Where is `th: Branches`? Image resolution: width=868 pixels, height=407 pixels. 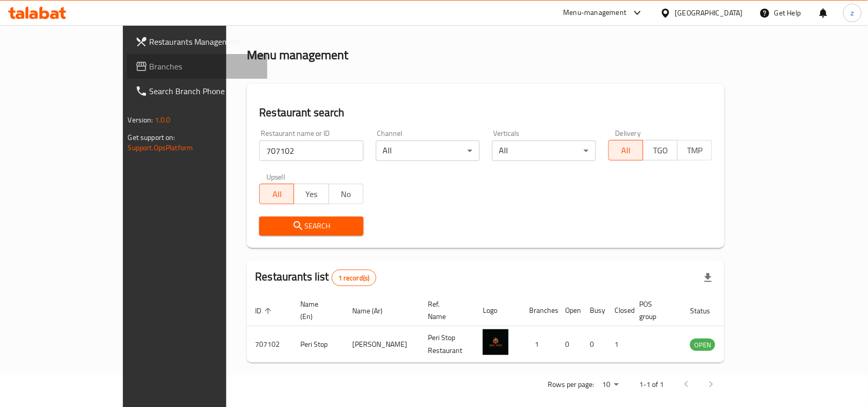
th: Branches is located at coordinates (539, 310).